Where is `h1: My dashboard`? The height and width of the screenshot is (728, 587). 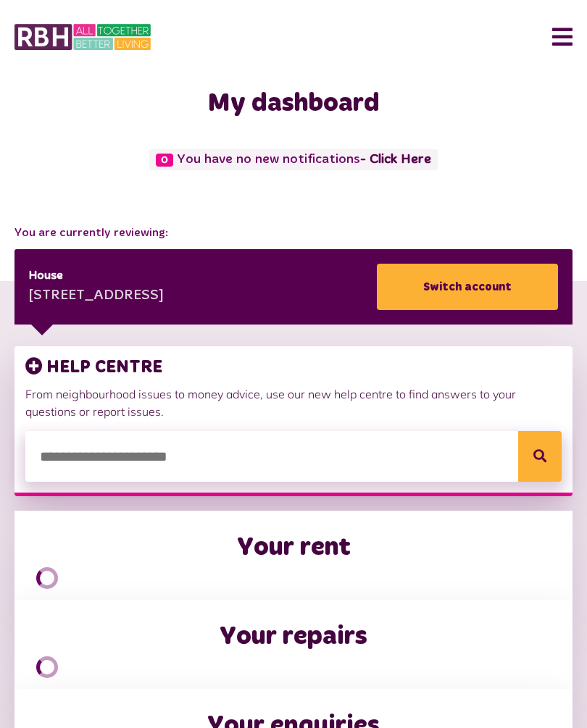 h1: My dashboard is located at coordinates (294, 103).